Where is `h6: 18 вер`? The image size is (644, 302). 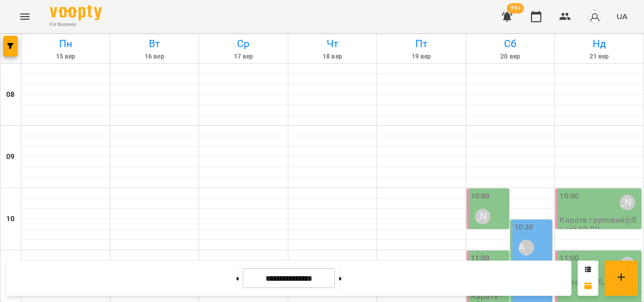 h6: 18 вер is located at coordinates (332, 57).